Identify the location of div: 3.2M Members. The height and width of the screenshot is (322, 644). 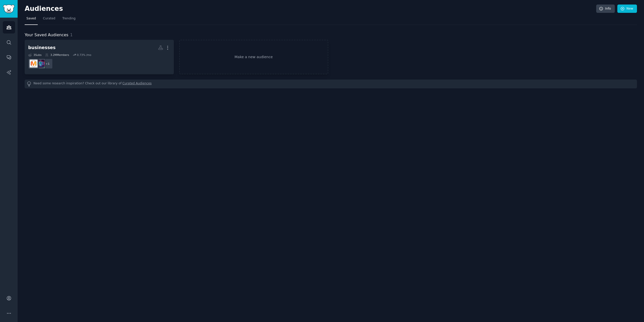
(57, 55).